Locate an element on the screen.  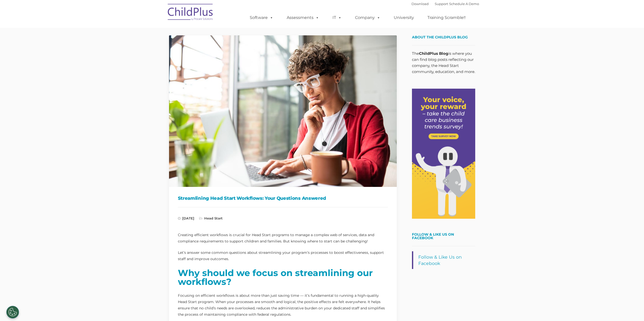
a: IT is located at coordinates (337, 18).